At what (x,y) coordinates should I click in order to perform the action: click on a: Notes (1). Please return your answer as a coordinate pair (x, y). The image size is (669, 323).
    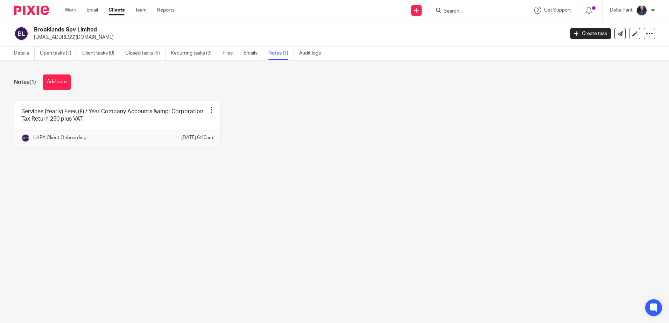
    Looking at the image, I should click on (281, 53).